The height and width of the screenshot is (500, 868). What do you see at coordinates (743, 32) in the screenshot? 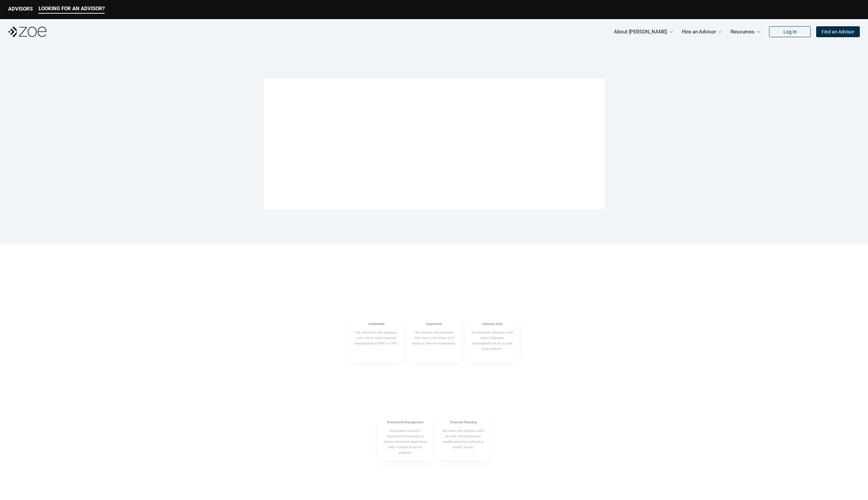
I see `p: Resources` at bounding box center [743, 32].